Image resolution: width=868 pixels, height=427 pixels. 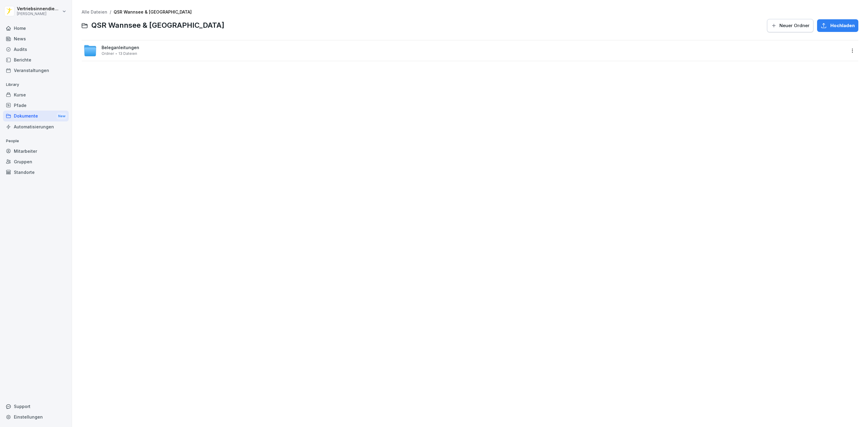 What do you see at coordinates (36, 172) in the screenshot?
I see `div: Standorte` at bounding box center [36, 172].